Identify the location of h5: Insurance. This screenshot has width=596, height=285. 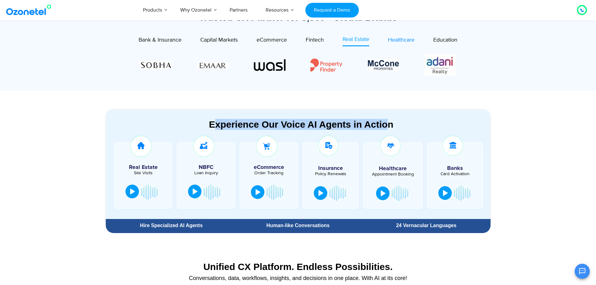
(331, 168).